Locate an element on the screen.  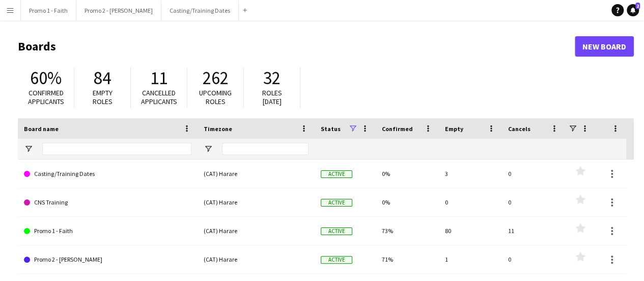
h1: Boards is located at coordinates (296, 46).